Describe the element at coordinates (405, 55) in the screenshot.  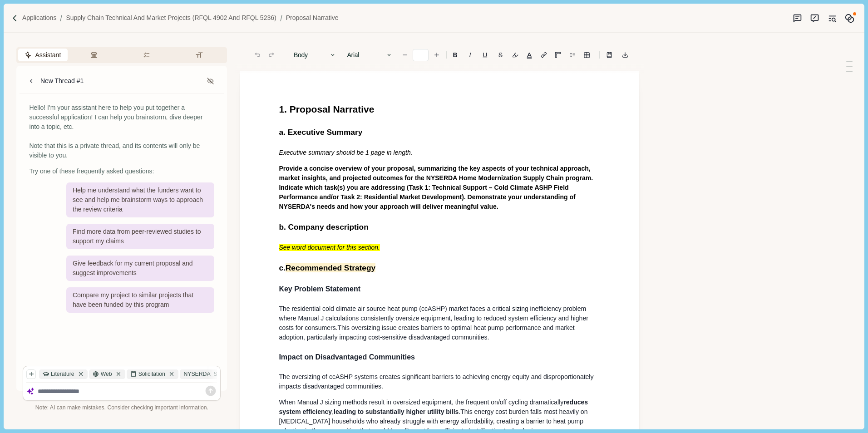
I see `button: Decrease font size` at that location.